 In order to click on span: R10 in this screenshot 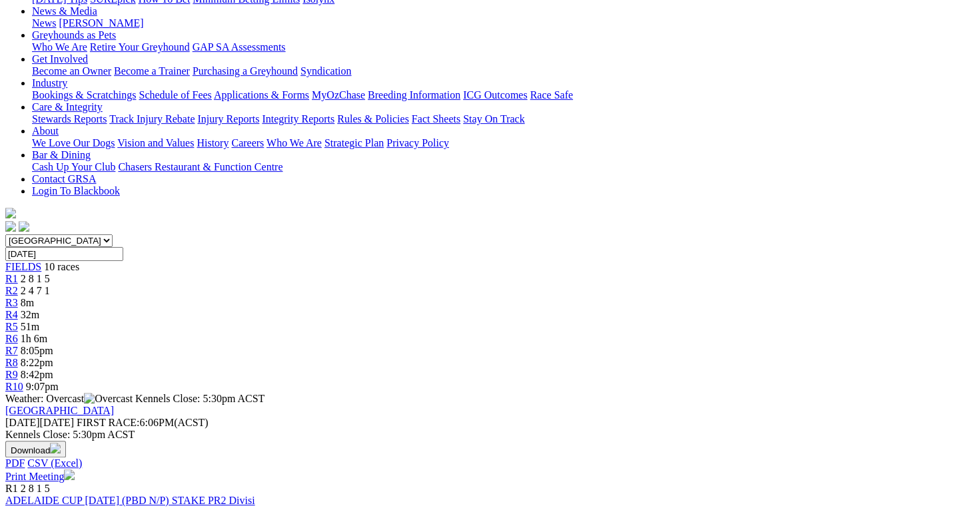, I will do `click(14, 387)`.